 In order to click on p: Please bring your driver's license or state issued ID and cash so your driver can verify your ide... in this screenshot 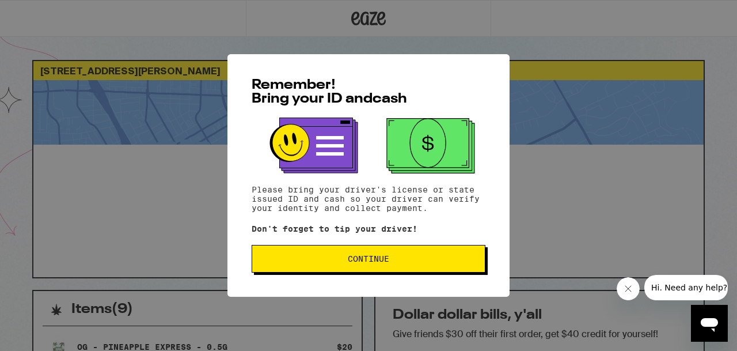, I will do `click(369, 199)`.